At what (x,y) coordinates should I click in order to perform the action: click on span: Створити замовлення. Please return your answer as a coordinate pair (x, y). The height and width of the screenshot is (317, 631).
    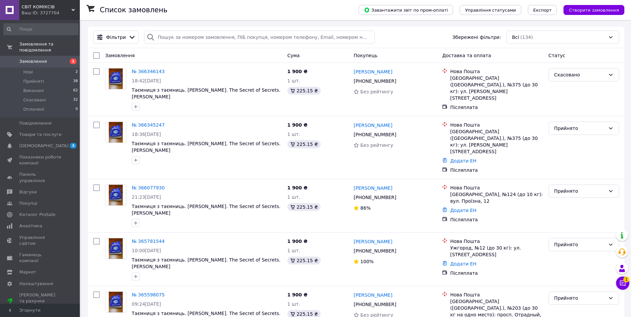
    Looking at the image, I should click on (594, 10).